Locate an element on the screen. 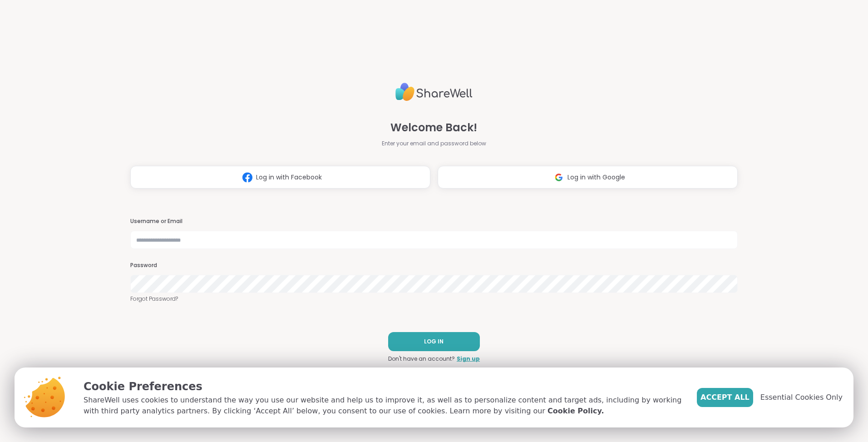 The width and height of the screenshot is (868, 442). span: Enter your email and password below is located at coordinates (434, 143).